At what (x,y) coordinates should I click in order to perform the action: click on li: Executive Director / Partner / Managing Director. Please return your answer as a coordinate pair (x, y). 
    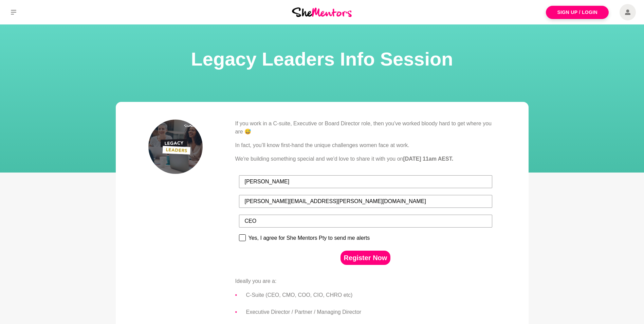
    Looking at the image, I should click on (371, 312).